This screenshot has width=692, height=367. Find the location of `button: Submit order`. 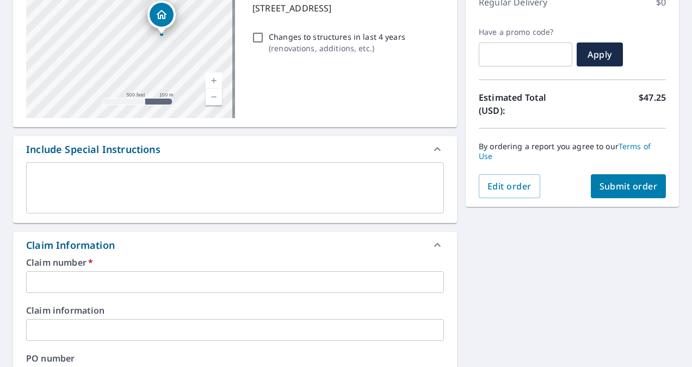

button: Submit order is located at coordinates (628, 186).